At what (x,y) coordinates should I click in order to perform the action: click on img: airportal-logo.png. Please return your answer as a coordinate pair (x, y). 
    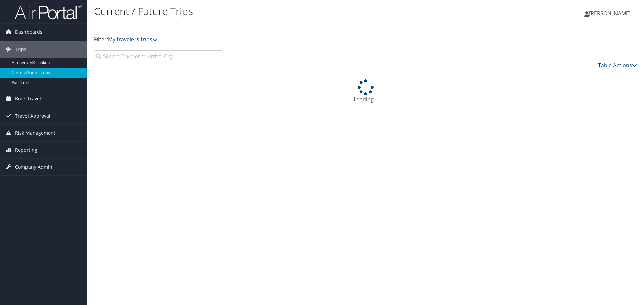
    Looking at the image, I should click on (48, 12).